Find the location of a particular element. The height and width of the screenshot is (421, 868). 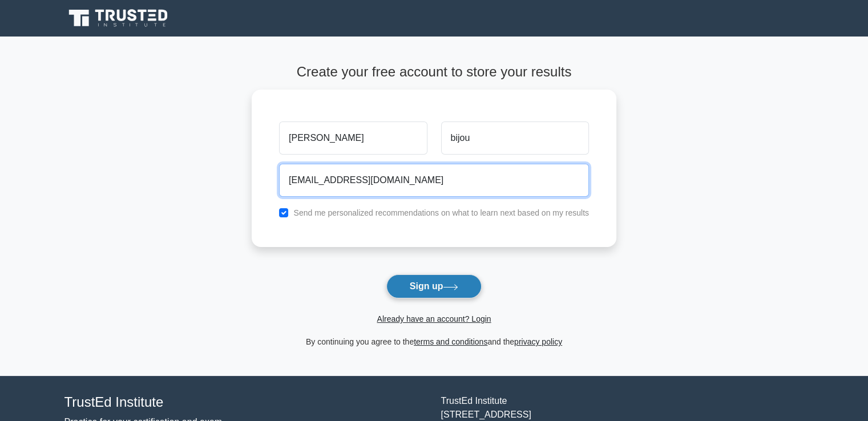

input: First name is located at coordinates (353, 138).